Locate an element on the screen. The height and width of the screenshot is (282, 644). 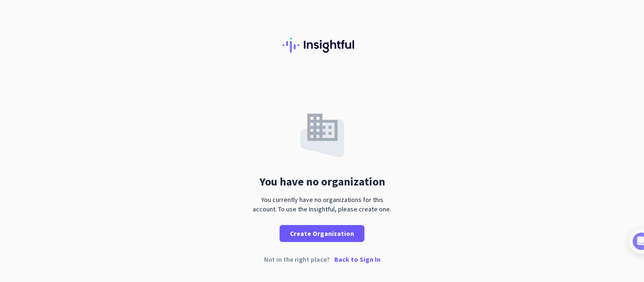
div: You have no organization is located at coordinates (322, 181).